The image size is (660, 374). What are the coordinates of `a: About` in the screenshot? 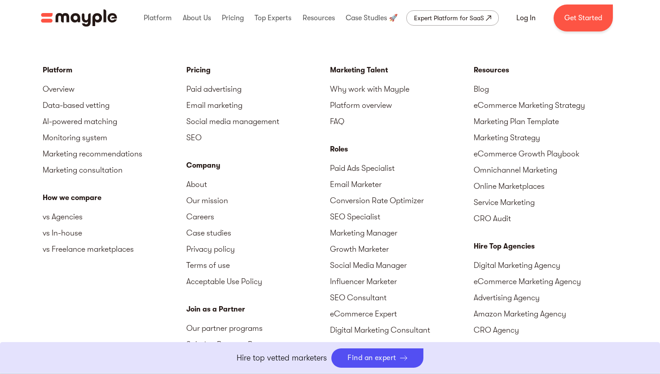 It's located at (258, 184).